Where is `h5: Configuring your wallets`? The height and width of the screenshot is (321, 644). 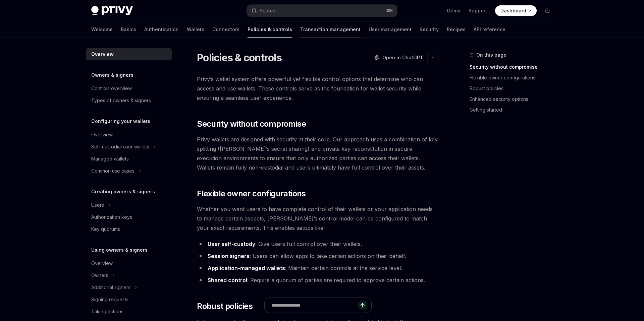
h5: Configuring your wallets is located at coordinates (121, 121).